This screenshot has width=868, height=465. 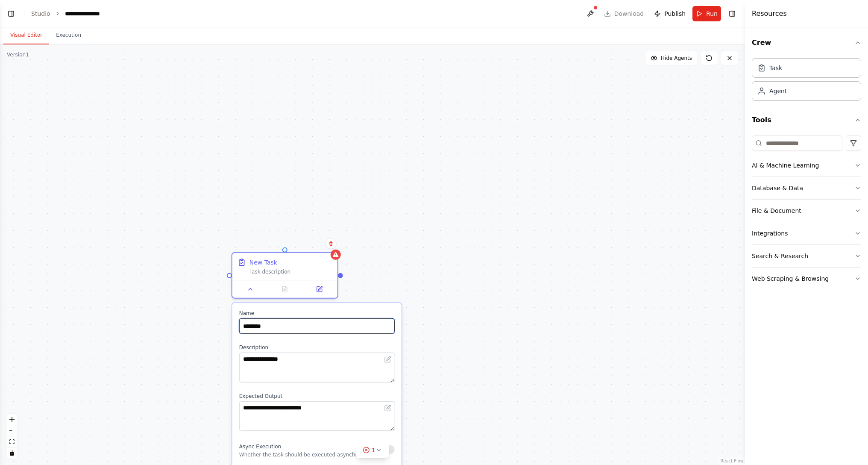 What do you see at coordinates (807, 165) in the screenshot?
I see `button: AI & Machine Learning` at bounding box center [807, 165].